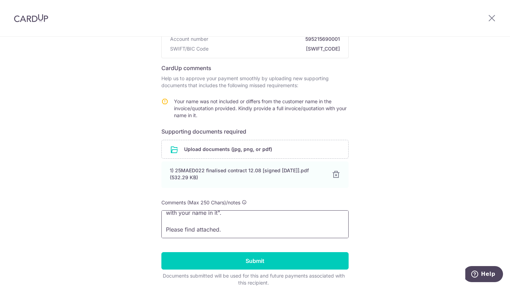 The image size is (510, 287). I want to click on h6: Supporting documents required, so click(255, 132).